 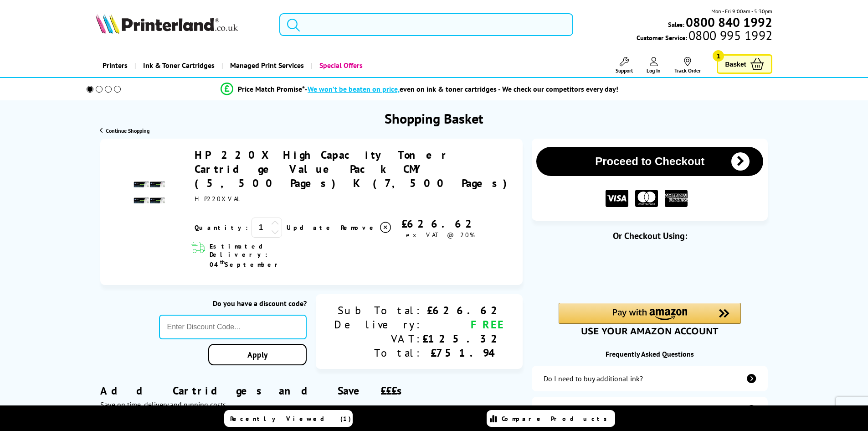 What do you see at coordinates (290, 418) in the screenshot?
I see `span: Recently Viewed (1)` at bounding box center [290, 418].